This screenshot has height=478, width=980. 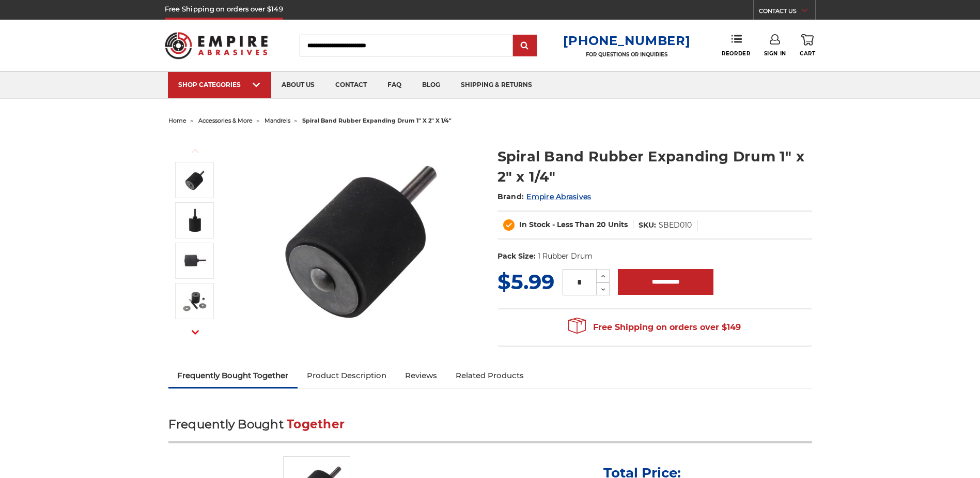 What do you see at coordinates (298, 85) in the screenshot?
I see `a: about us` at bounding box center [298, 85].